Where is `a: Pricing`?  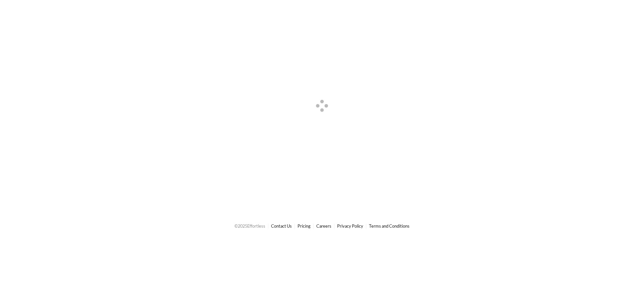 a: Pricing is located at coordinates (304, 226).